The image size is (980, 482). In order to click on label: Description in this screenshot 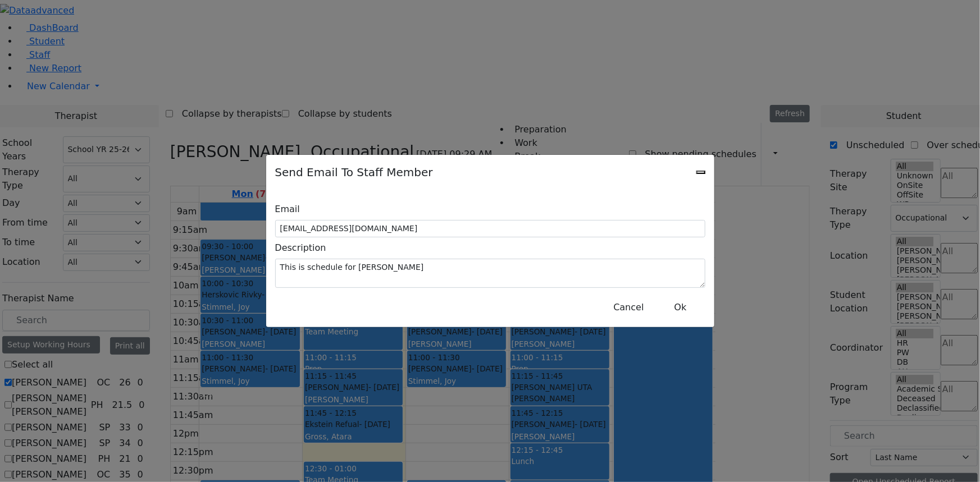, I will do `click(301, 248)`.